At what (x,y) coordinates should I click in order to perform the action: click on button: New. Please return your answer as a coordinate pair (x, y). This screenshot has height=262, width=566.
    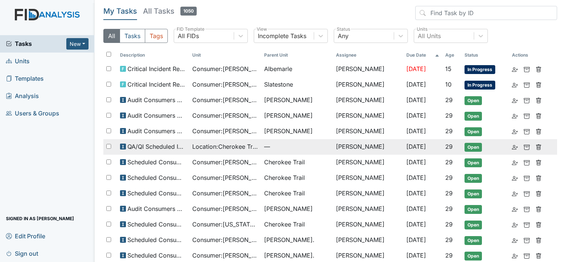
    Looking at the image, I should click on (77, 44).